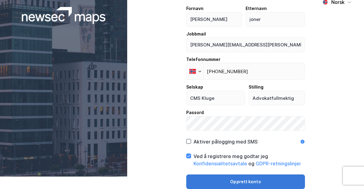 This screenshot has width=364, height=189. What do you see at coordinates (249, 160) in the screenshot?
I see `div: Ved å registrere meg godtar jeg og` at bounding box center [249, 160].